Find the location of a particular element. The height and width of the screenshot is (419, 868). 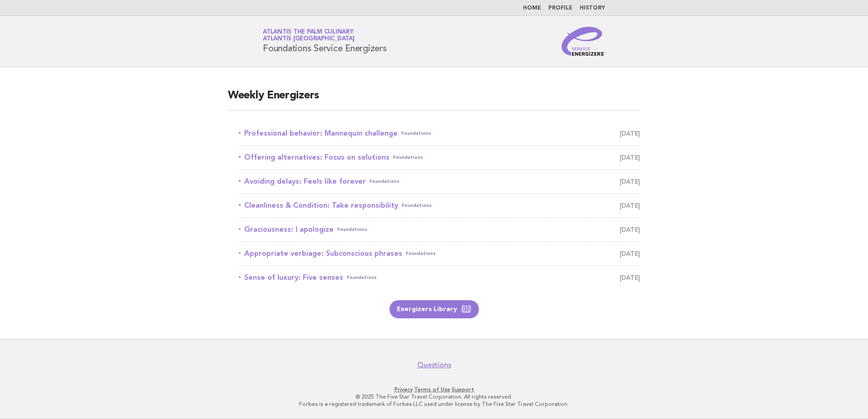

h1: Foundations Service Energizers is located at coordinates (325, 41).